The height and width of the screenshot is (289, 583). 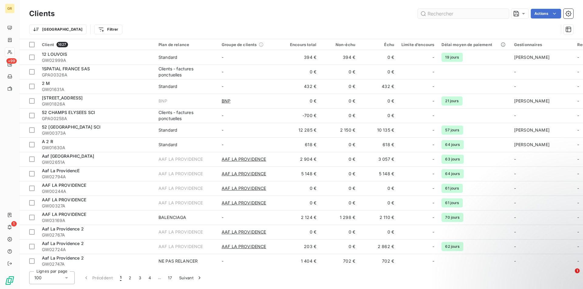 What do you see at coordinates (178, 261) in the screenshot?
I see `div: NE PAS RELANCER` at bounding box center [178, 261].